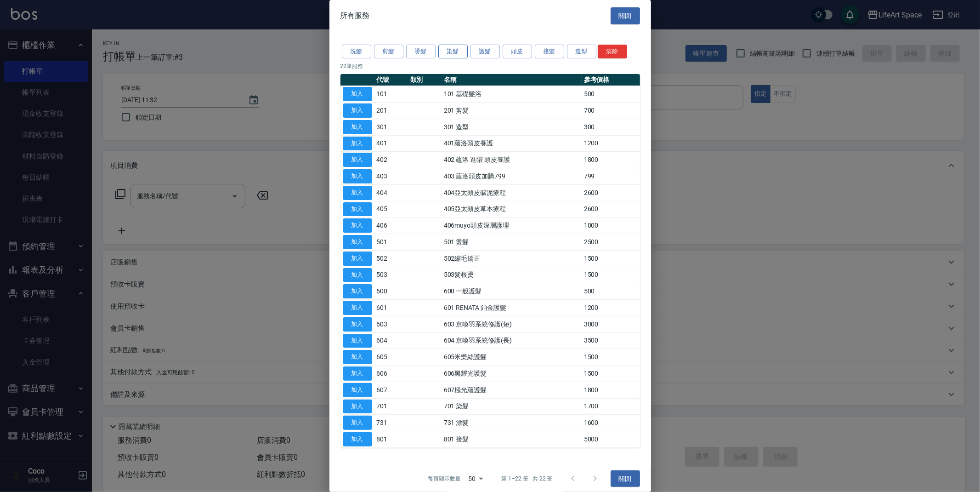 The width and height of the screenshot is (980, 492). Describe the element at coordinates (582, 51) in the screenshot. I see `button: 造型` at that location.